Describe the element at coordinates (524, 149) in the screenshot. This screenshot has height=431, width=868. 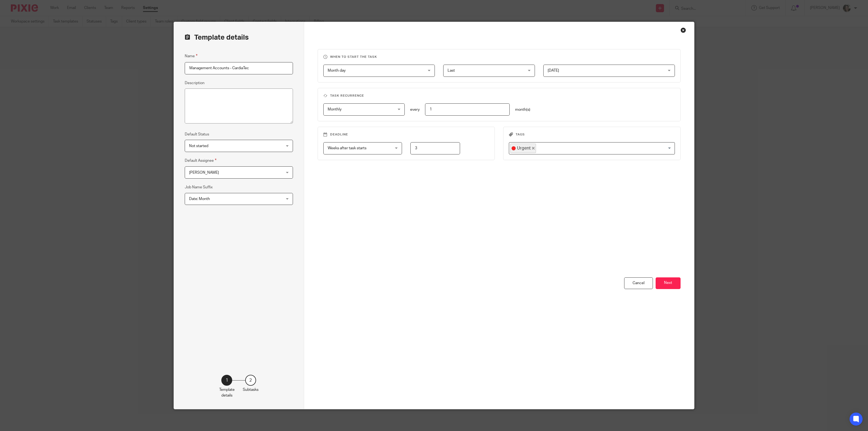
I see `span: Urgent` at that location.